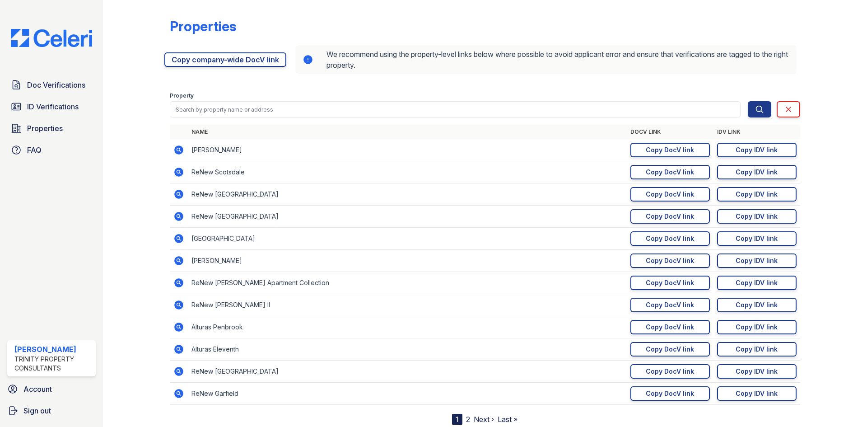 The image size is (867, 427). Describe the element at coordinates (484, 419) in the screenshot. I see `a: Next ›` at that location.